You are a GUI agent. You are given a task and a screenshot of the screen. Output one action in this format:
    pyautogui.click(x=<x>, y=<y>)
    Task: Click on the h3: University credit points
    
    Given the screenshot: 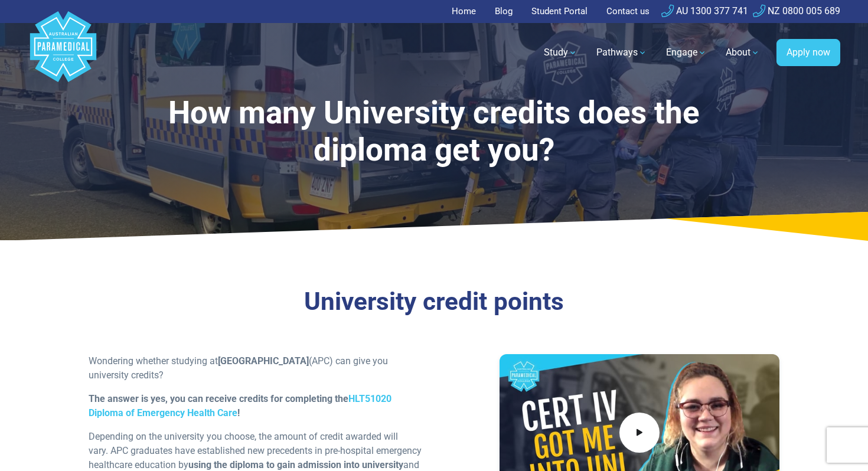 What is the action you would take?
    pyautogui.click(x=434, y=302)
    